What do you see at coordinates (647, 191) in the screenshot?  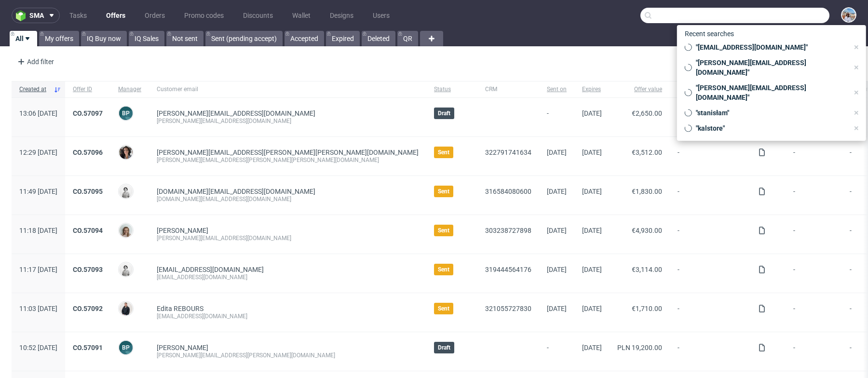 I see `span: €1,830.00` at bounding box center [647, 191].